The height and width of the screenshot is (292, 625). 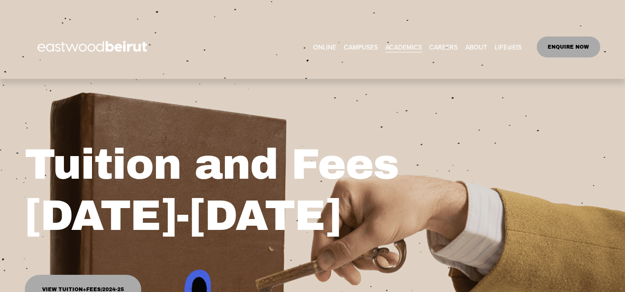 I want to click on a: CAREERS, so click(x=443, y=47).